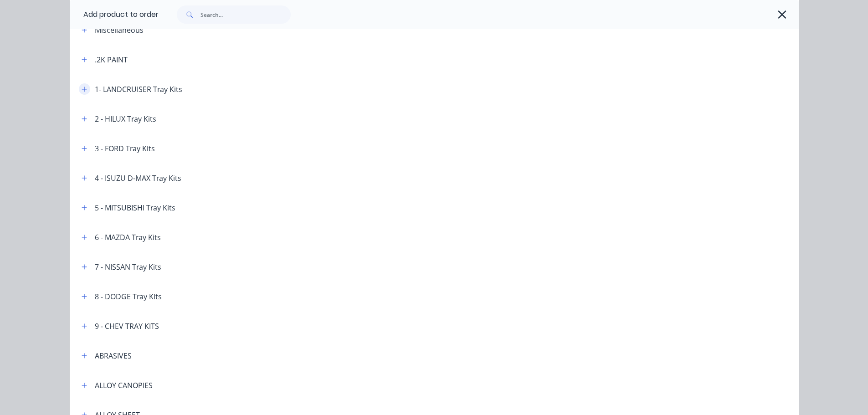 This screenshot has height=415, width=868. Describe the element at coordinates (125, 148) in the screenshot. I see `div: 3 - FORD Tray Kits` at that location.